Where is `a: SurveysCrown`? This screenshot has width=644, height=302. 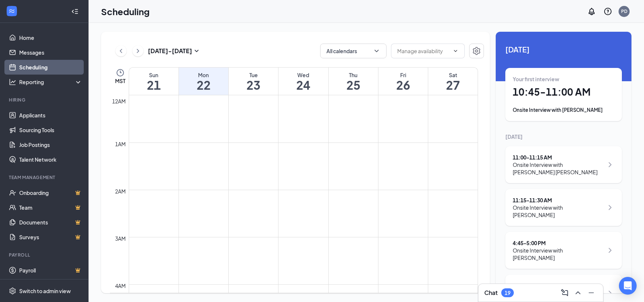 a: SurveysCrown is located at coordinates (51, 237).